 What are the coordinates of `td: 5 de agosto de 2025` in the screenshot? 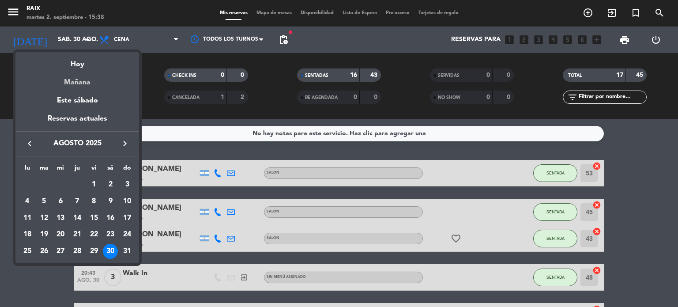 It's located at (44, 201).